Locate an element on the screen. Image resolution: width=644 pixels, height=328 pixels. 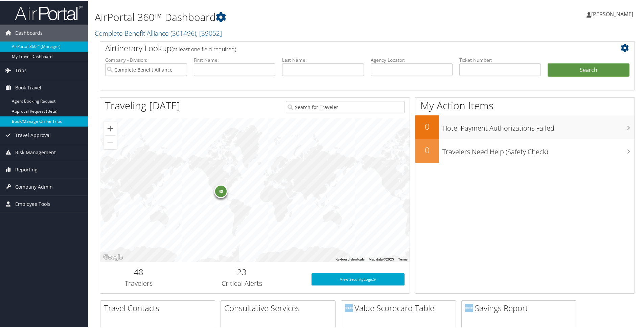
span: Book Travel is located at coordinates (28, 88).